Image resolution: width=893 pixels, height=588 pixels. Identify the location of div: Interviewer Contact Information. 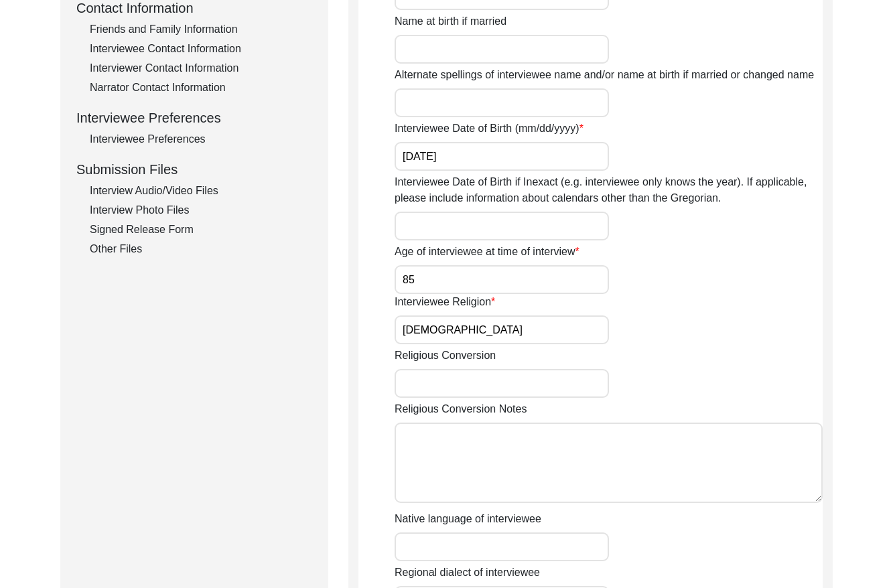
(201, 68).